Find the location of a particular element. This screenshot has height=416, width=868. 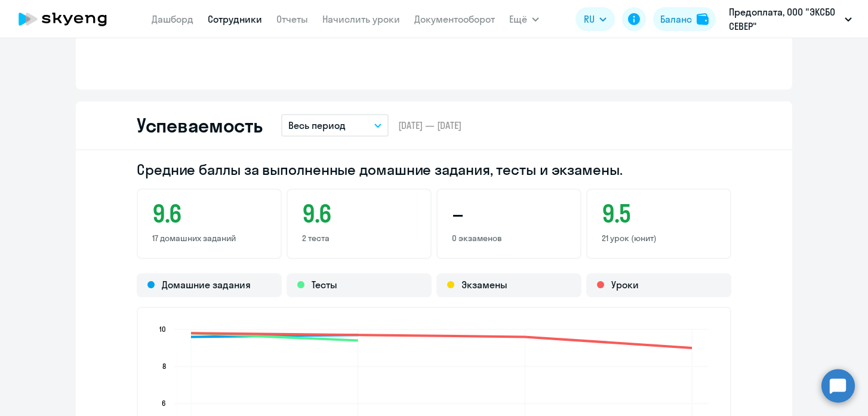

span: Ещё is located at coordinates (518, 19).